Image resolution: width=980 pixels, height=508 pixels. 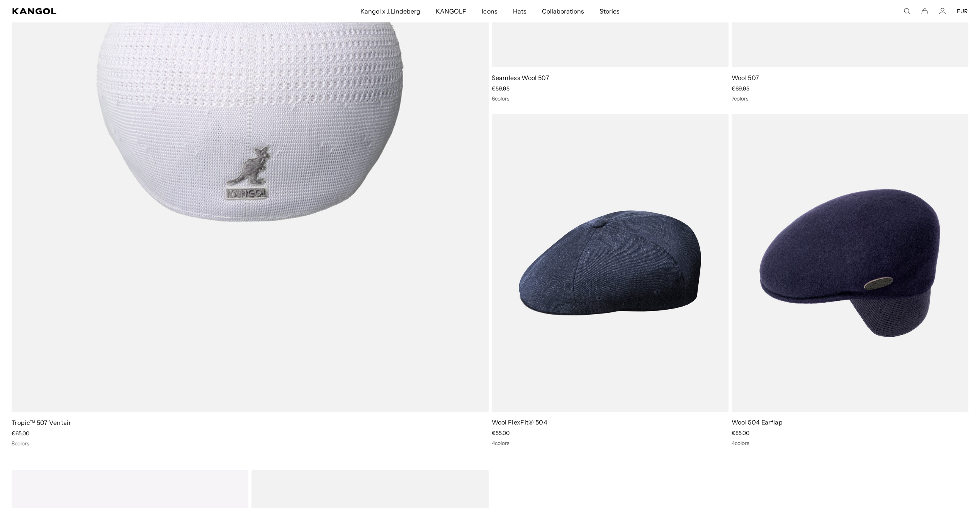 I want to click on div: 8 colors, so click(x=250, y=443).